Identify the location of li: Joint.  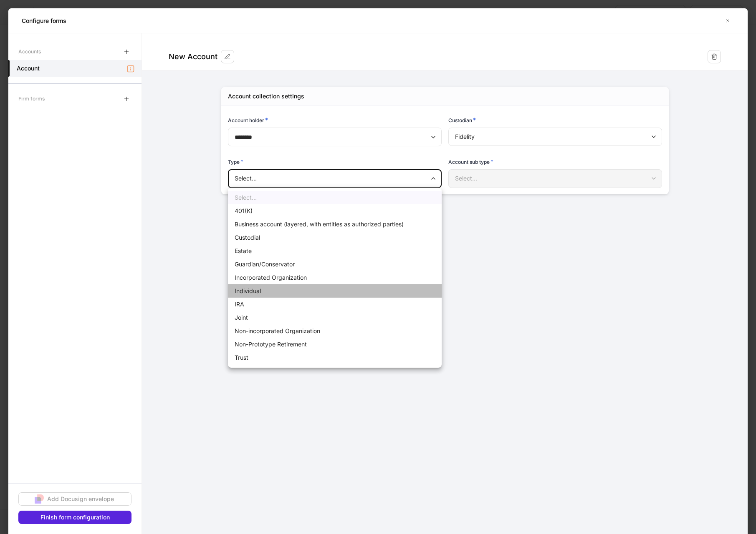
(335, 318).